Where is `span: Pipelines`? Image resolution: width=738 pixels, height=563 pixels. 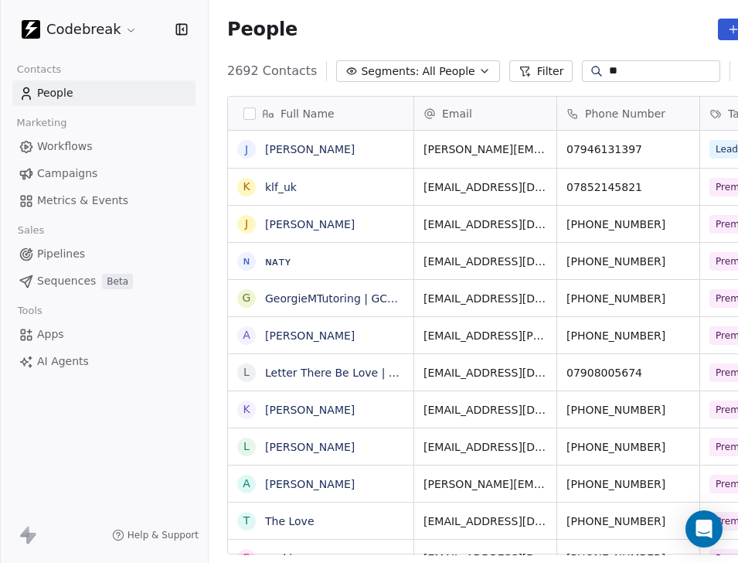
span: Pipelines is located at coordinates (61, 253).